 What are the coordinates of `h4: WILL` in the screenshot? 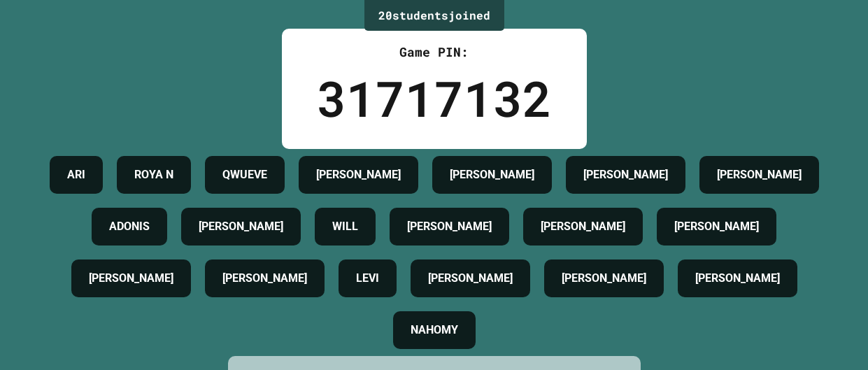 It's located at (345, 226).